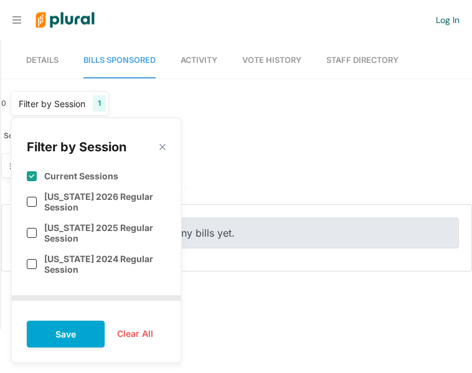 The height and width of the screenshot is (373, 472). I want to click on button: Clear All, so click(135, 334).